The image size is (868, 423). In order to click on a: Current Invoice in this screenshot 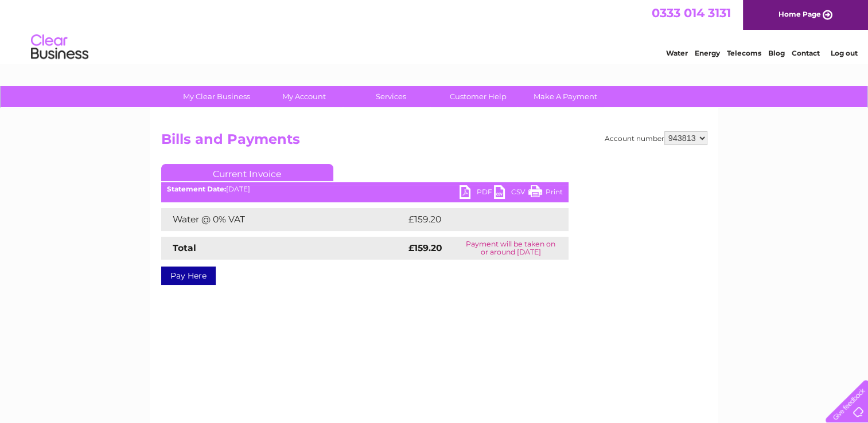, I will do `click(247, 173)`.